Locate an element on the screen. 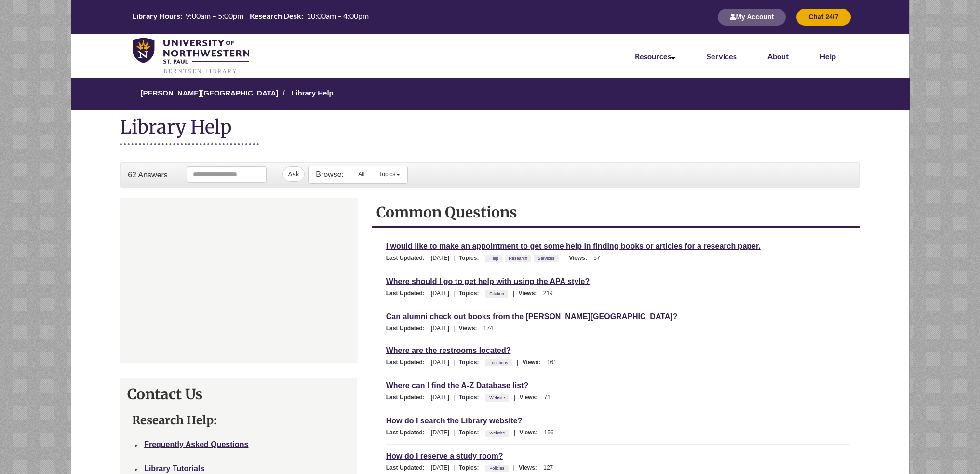  strong: Frequently Asked Questions is located at coordinates (196, 444).